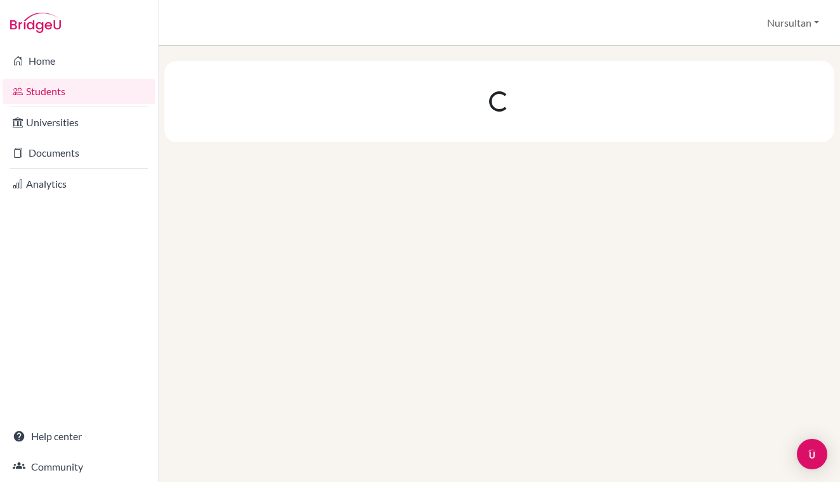  I want to click on a: Analytics, so click(79, 184).